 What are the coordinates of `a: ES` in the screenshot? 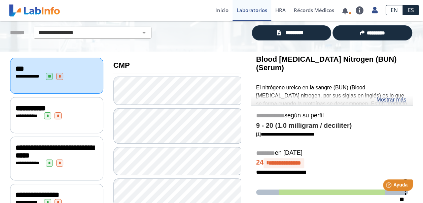 It's located at (411, 10).